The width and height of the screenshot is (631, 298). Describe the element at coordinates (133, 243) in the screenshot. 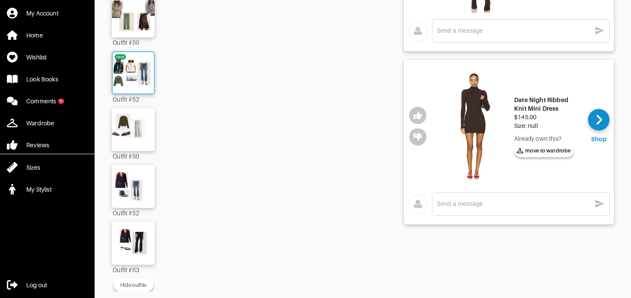

I see `img: Outfit Outfit #53` at that location.